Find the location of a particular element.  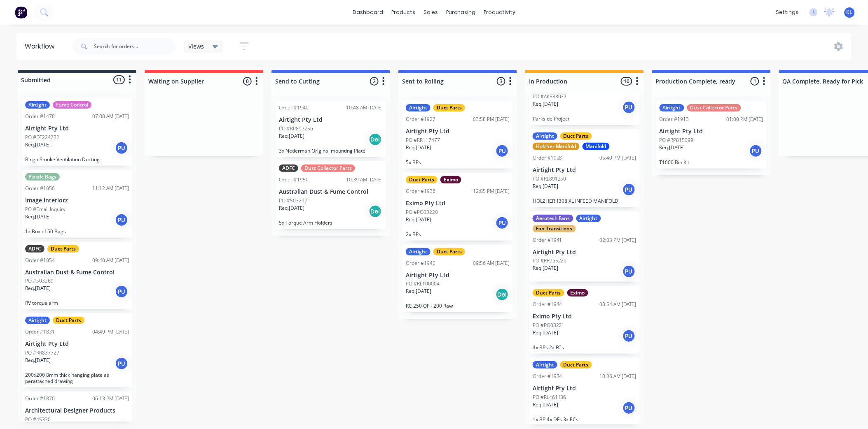

div: Eximo is located at coordinates (451, 180).